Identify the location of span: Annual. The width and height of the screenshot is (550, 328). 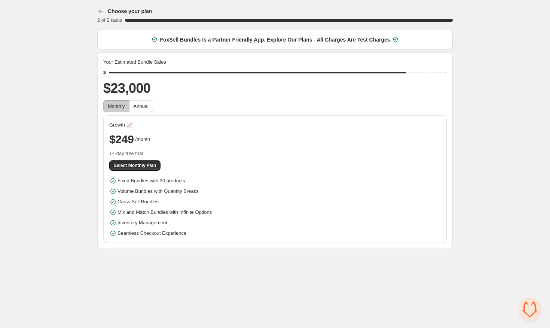
(141, 106).